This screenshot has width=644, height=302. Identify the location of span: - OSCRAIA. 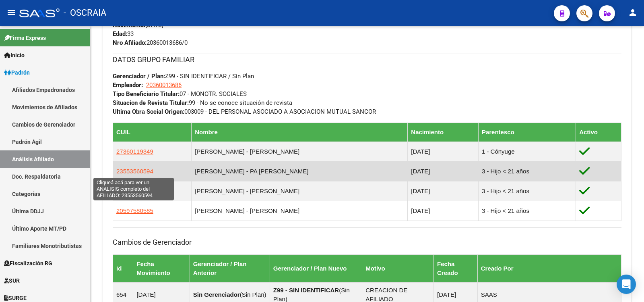
(85, 13).